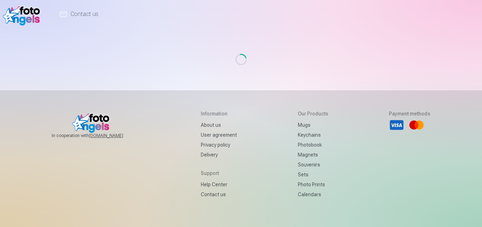 This screenshot has height=227, width=482. I want to click on a: Souvenirs, so click(313, 165).